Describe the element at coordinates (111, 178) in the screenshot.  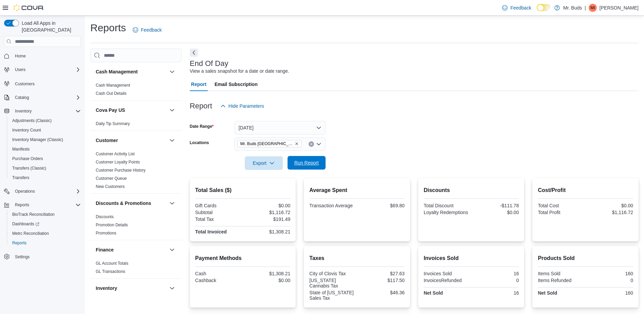
I see `span: Customer Queue` at that location.